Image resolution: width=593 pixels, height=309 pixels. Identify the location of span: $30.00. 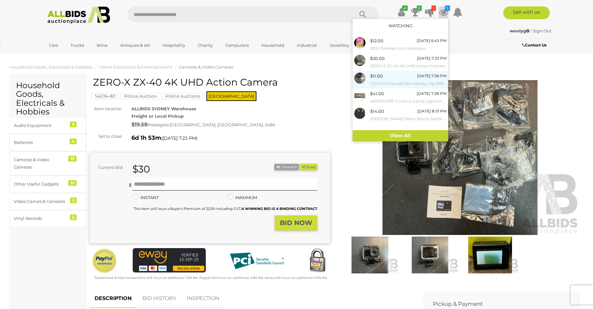
(377, 58).